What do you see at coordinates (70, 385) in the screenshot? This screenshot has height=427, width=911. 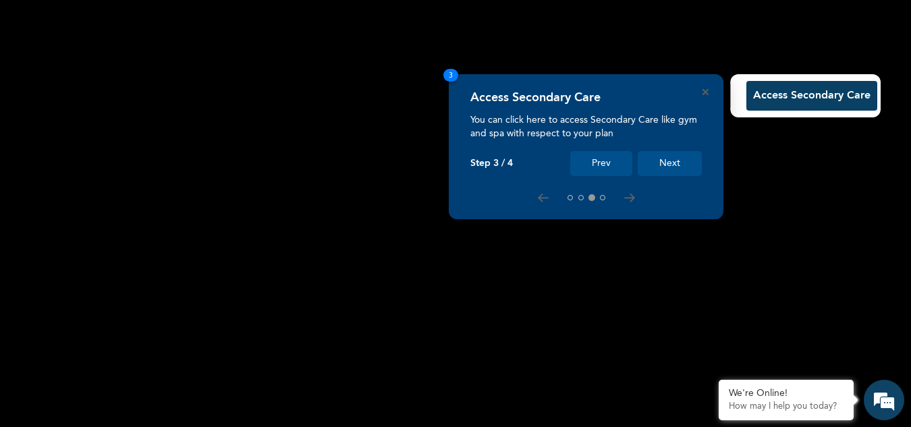 I see `span: Conversation` at bounding box center [70, 385].